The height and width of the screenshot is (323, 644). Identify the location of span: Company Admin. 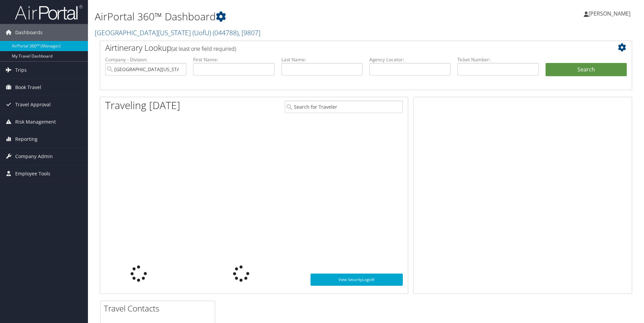
(34, 156).